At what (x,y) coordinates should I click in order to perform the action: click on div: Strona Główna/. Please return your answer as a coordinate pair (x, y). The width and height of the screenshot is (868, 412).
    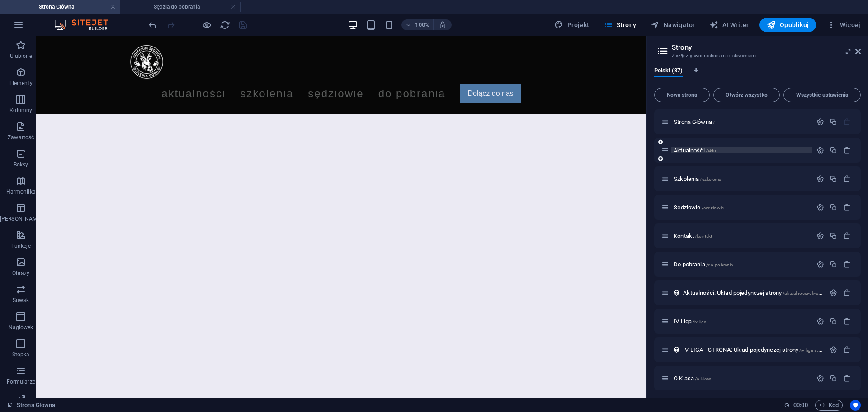
    Looking at the image, I should click on (741, 121).